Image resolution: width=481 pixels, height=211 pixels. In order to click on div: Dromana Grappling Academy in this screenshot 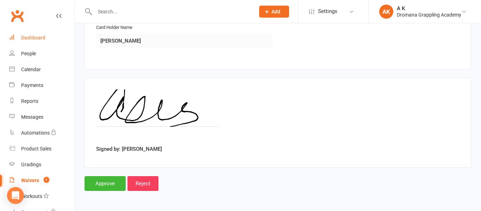, I will do `click(429, 15)`.